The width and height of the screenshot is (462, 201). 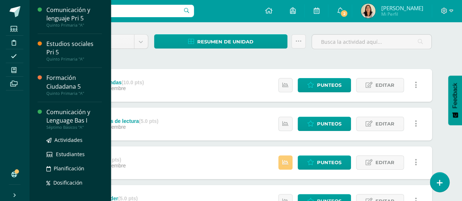 I want to click on img: 28c7fd677c0ff8ace5ab9a34417427e6.png, so click(x=368, y=11).